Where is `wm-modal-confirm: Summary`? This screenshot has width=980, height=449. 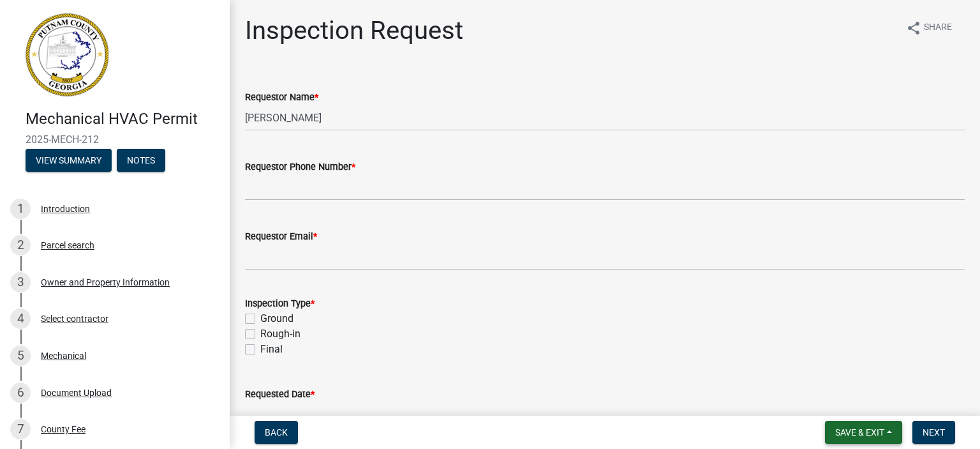
wm-modal-confirm: Summary is located at coordinates (68, 161).